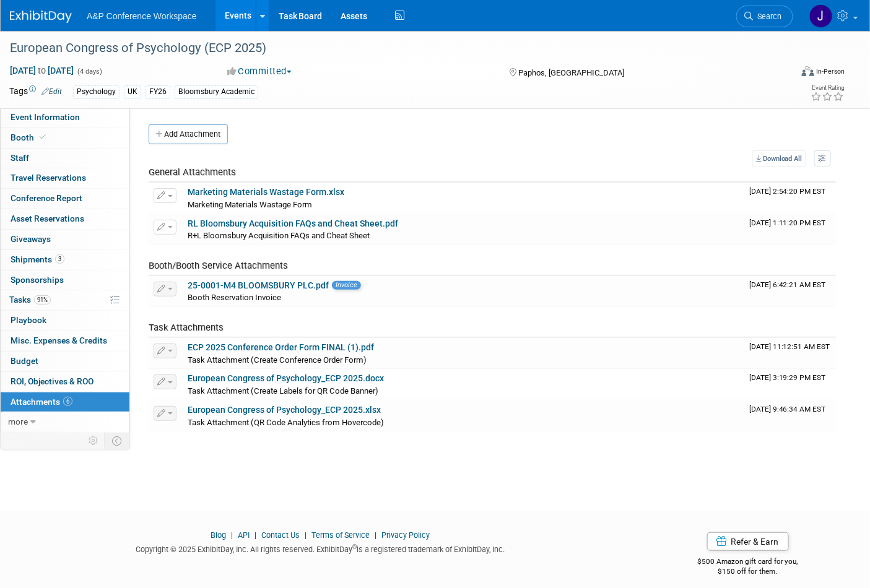  What do you see at coordinates (65, 300) in the screenshot?
I see `a: Tasks91%` at bounding box center [65, 300].